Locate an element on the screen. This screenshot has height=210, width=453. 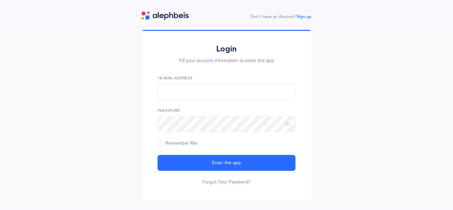
div: Don't have an Account? is located at coordinates (281, 17).